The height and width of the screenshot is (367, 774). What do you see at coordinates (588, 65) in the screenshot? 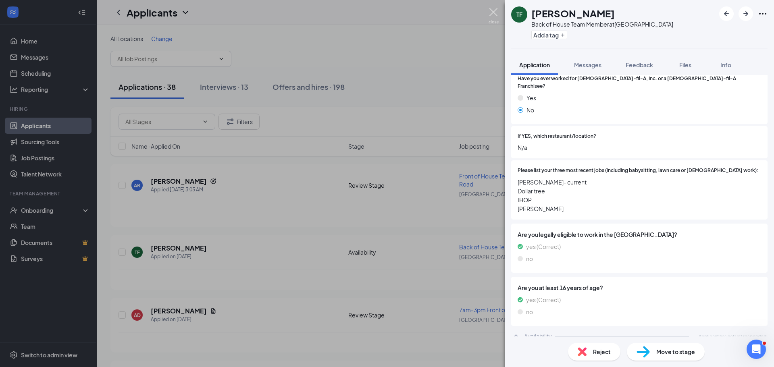
I see `span: Messages` at bounding box center [588, 65].